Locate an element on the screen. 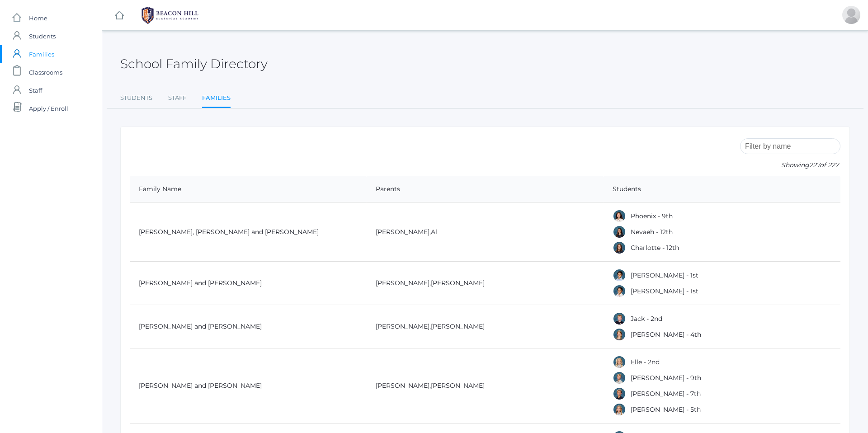 Image resolution: width=868 pixels, height=433 pixels. th: Family Name is located at coordinates (248, 189).